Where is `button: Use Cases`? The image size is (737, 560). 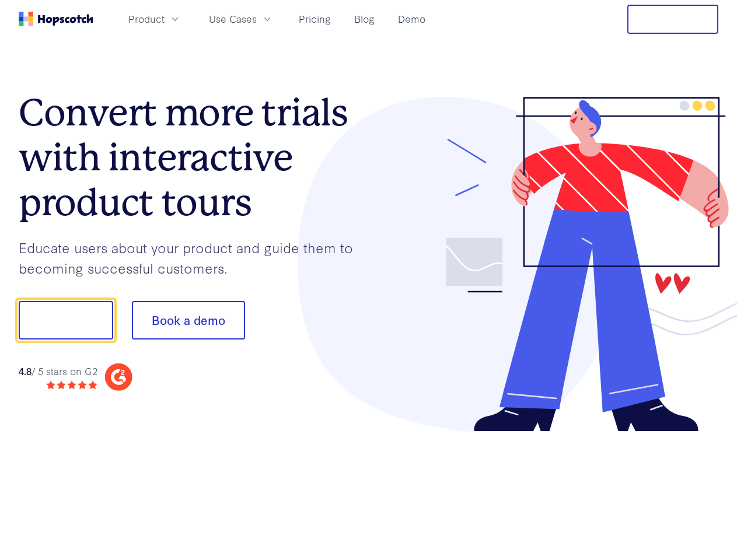
button: Use Cases is located at coordinates (241, 18).